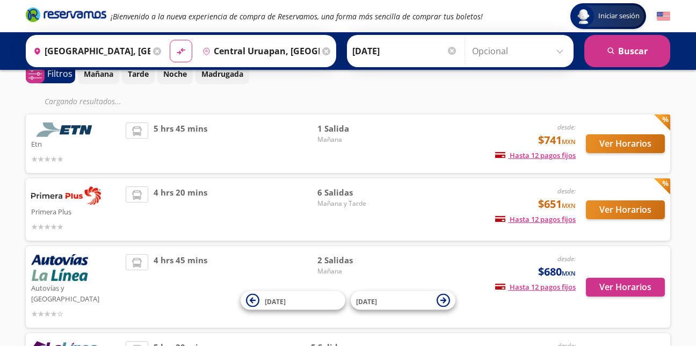 The height and width of the screenshot is (346, 696). I want to click on em: Cargando resultados ..., so click(83, 101).